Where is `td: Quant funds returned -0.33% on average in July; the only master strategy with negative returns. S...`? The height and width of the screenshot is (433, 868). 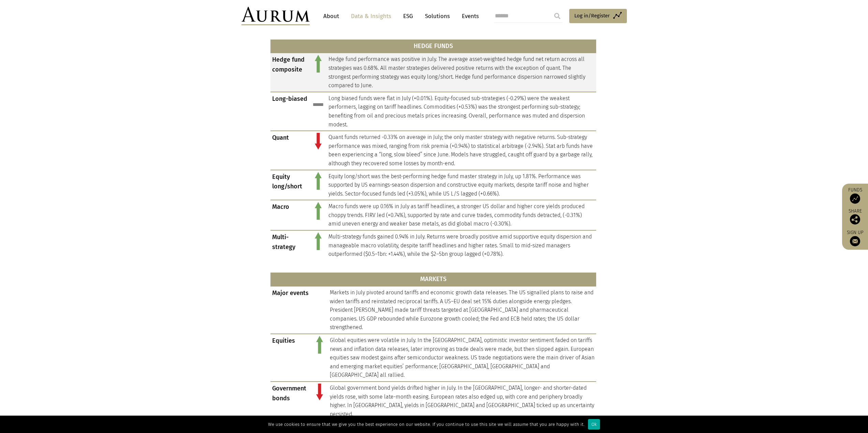 td: Quant funds returned -0.33% on average in July; the only master strategy with negative returns. S... is located at coordinates (461, 150).